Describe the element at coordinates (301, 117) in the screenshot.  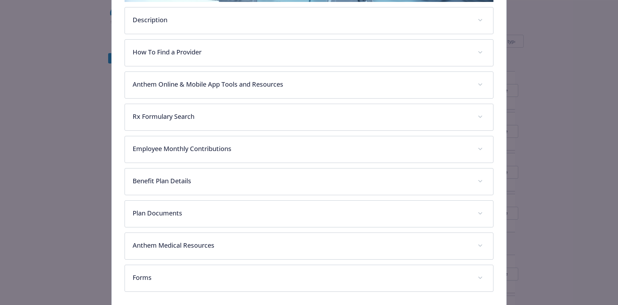
I see `p: Rx Formulary Search` at that location.